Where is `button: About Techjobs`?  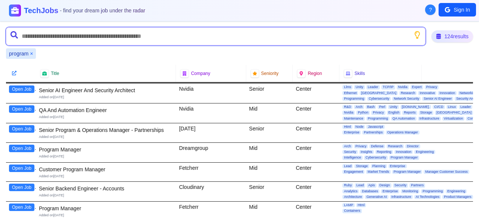
button: About Techjobs is located at coordinates (431, 10).